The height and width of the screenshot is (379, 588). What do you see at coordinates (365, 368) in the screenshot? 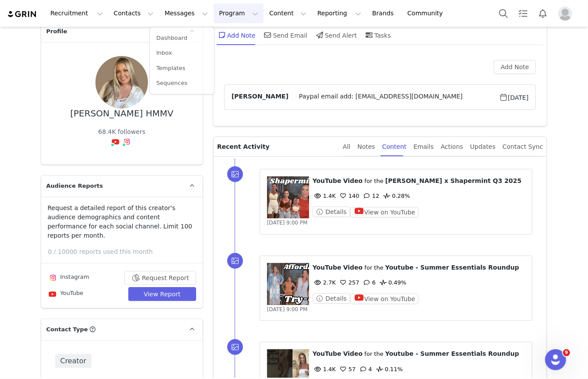
I see `span: 4` at bounding box center [365, 368].